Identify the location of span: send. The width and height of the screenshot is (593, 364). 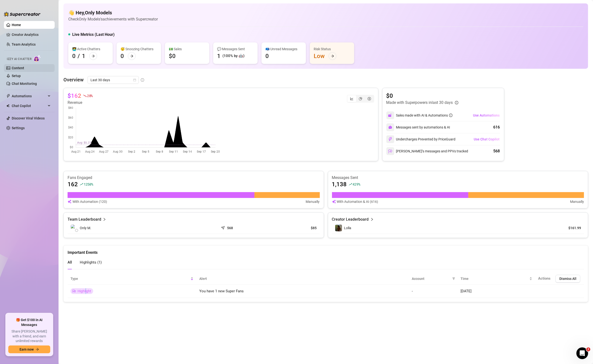
(223, 227).